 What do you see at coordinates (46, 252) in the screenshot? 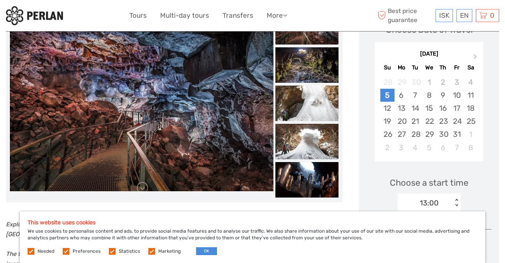
I see `label: Needed` at bounding box center [46, 252].